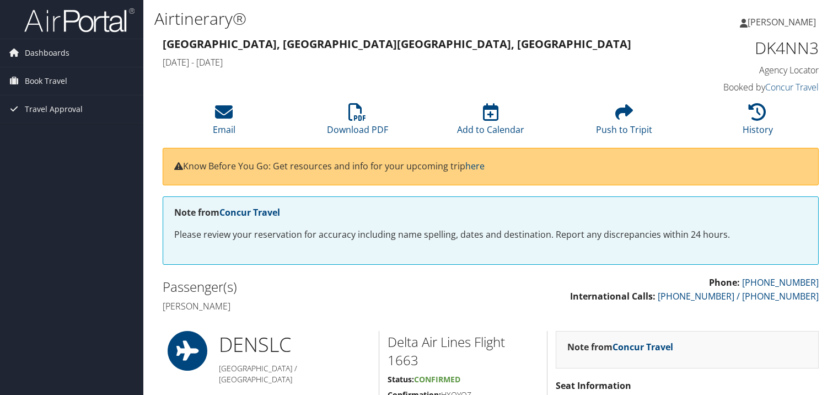 This screenshot has width=838, height=395. Describe the element at coordinates (743, 70) in the screenshot. I see `h4: Agency Locator` at that location.